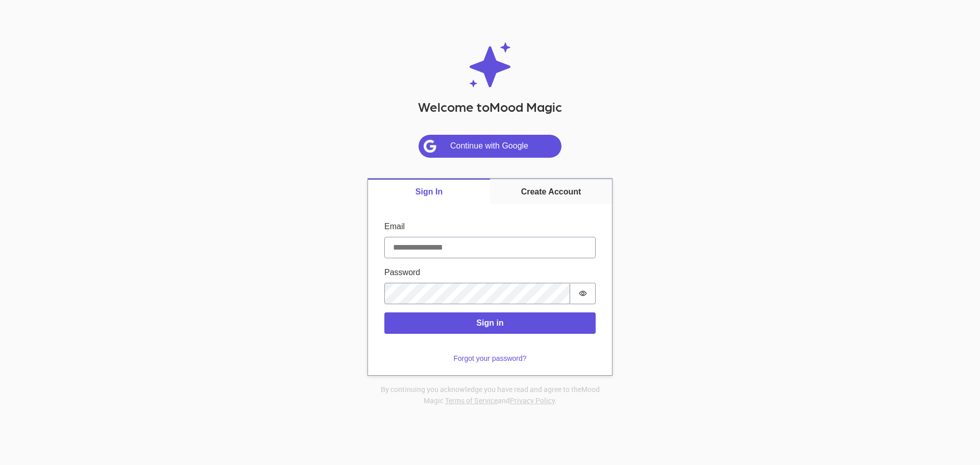 Image resolution: width=980 pixels, height=465 pixels. I want to click on button: Sign in, so click(490, 323).